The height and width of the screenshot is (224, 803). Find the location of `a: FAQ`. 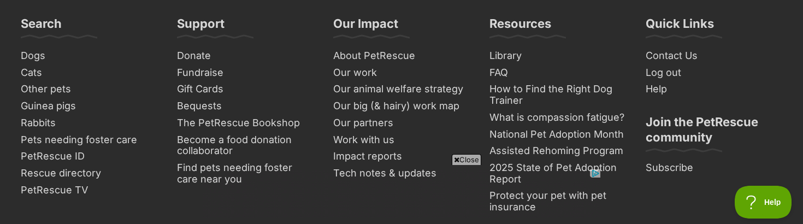

a: FAQ is located at coordinates (558, 73).